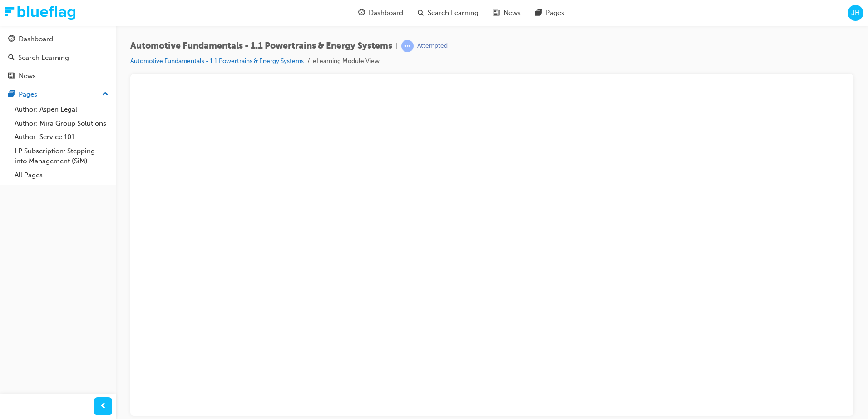 The image size is (868, 419). I want to click on img: Trak, so click(40, 13).